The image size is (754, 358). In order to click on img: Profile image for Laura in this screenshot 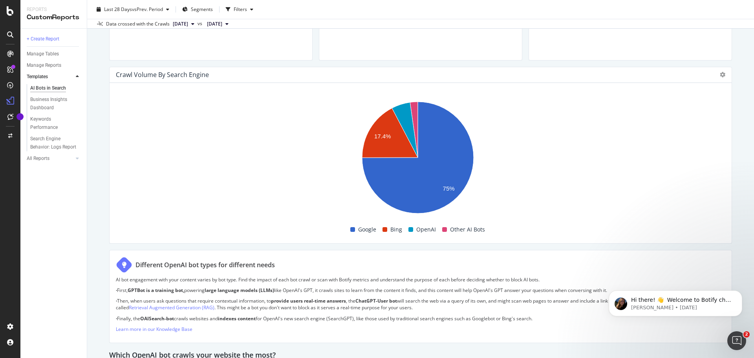, I will do `click(24, 30)`.